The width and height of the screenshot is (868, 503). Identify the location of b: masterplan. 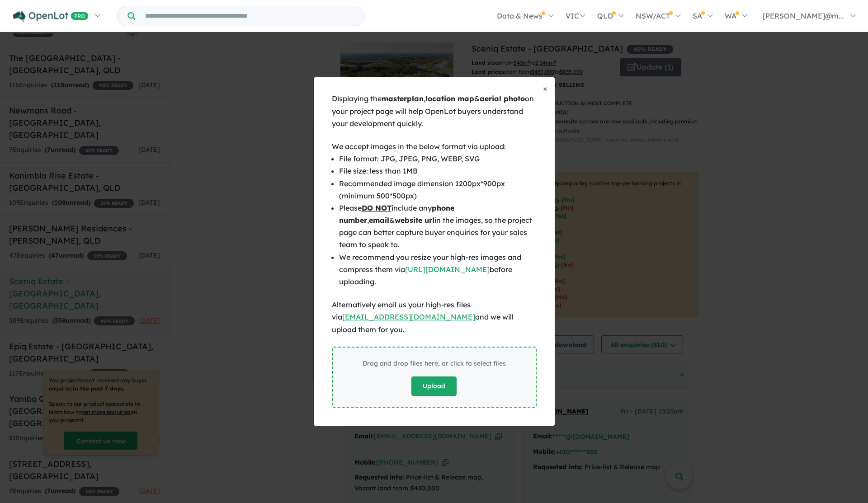
(403, 99).